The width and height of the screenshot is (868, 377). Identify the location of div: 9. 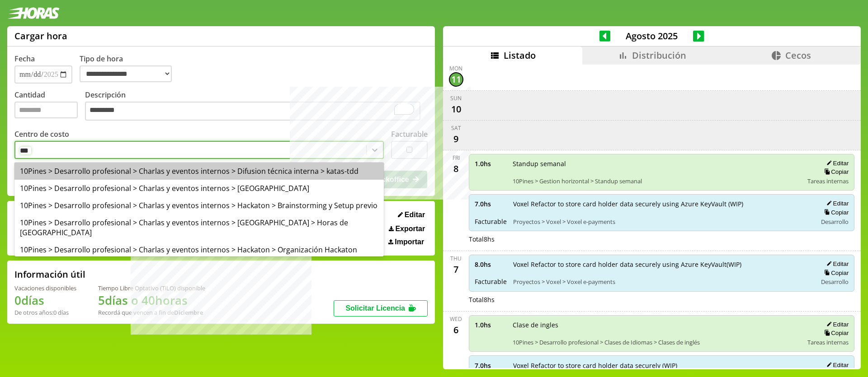
(456, 139).